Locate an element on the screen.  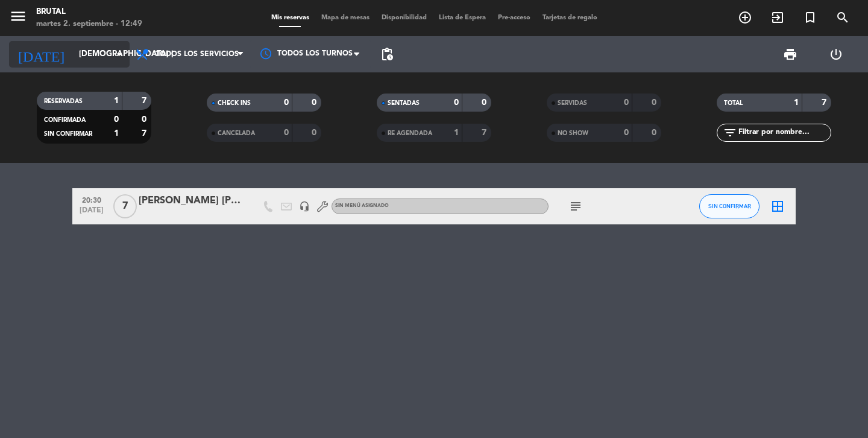
span: CANCELADA is located at coordinates (237, 133).